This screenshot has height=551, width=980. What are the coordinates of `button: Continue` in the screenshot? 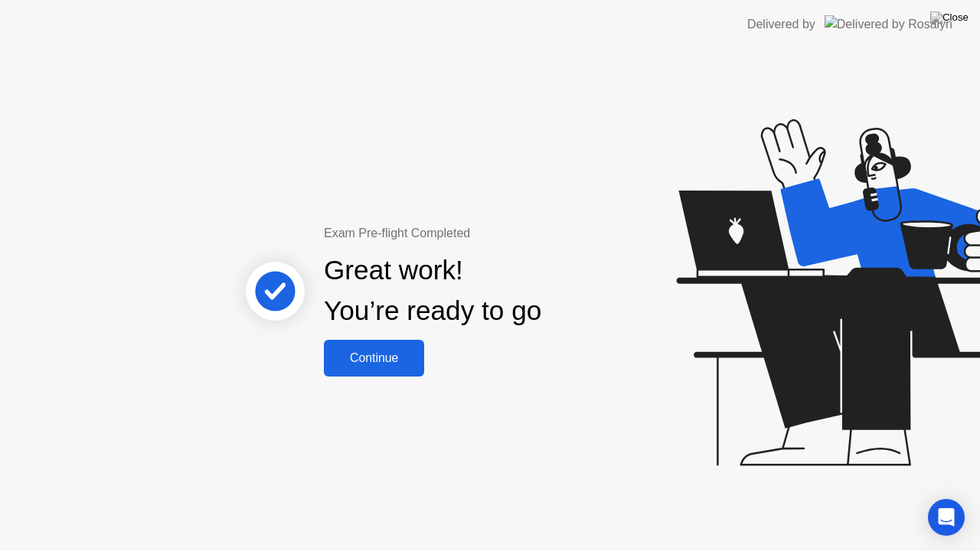 It's located at (374, 358).